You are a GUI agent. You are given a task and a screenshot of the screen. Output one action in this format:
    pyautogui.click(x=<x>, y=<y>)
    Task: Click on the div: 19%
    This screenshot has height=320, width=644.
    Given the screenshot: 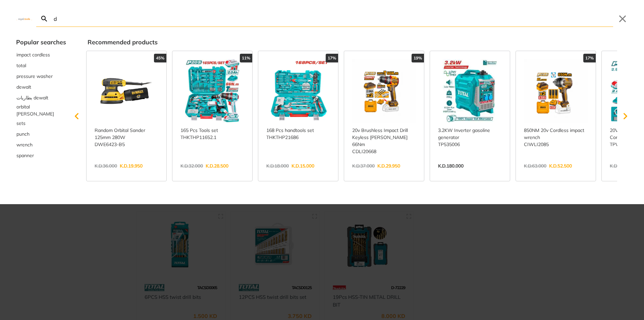 What is the action you would take?
    pyautogui.click(x=418, y=58)
    